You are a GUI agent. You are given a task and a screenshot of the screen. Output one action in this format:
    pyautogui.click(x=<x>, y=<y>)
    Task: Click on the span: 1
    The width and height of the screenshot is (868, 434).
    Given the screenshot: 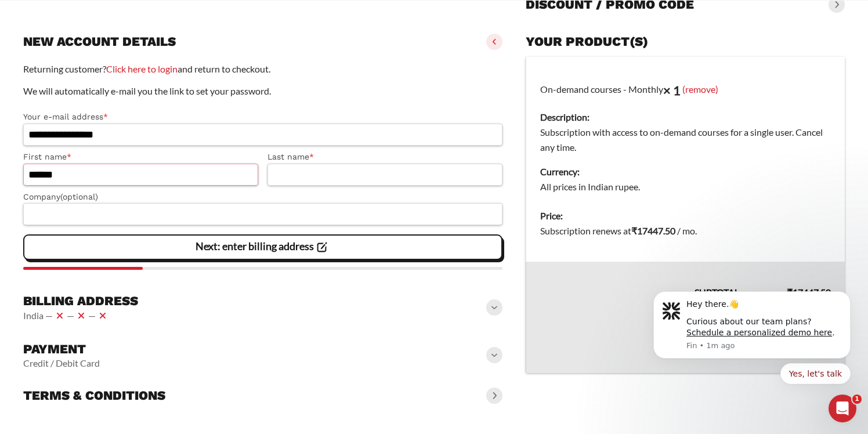 What is the action you would take?
    pyautogui.click(x=857, y=399)
    